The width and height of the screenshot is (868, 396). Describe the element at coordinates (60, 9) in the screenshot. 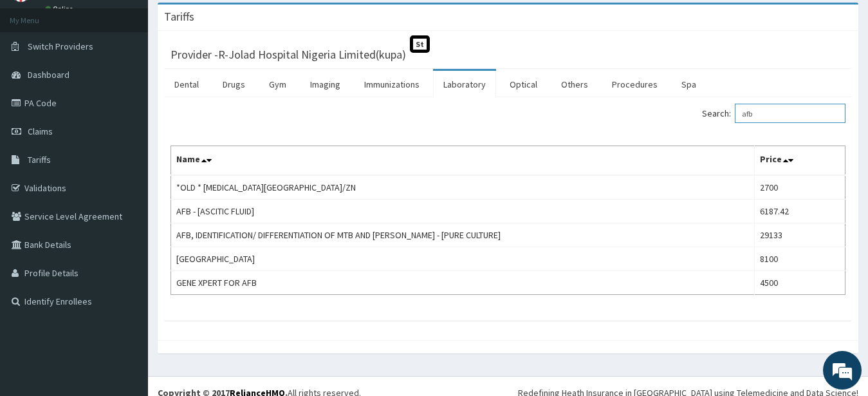

I see `a: Online` at that location.